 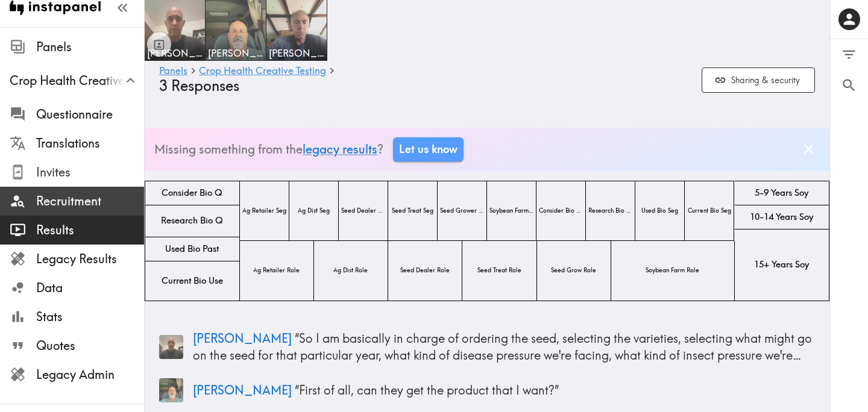 I want to click on span: Panels, so click(x=90, y=47).